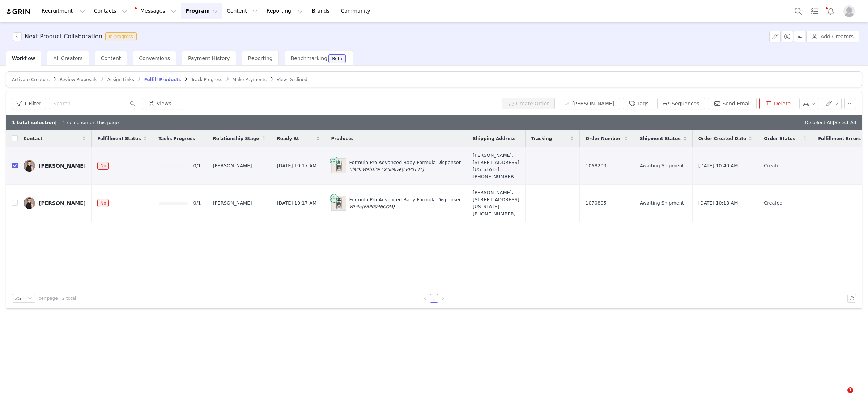  I want to click on span: Order Created Date, so click(722, 139).